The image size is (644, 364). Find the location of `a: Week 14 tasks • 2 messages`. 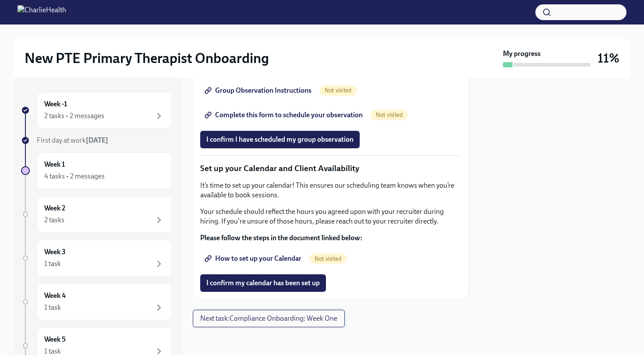

a: Week 14 tasks • 2 messages is located at coordinates (97, 171).